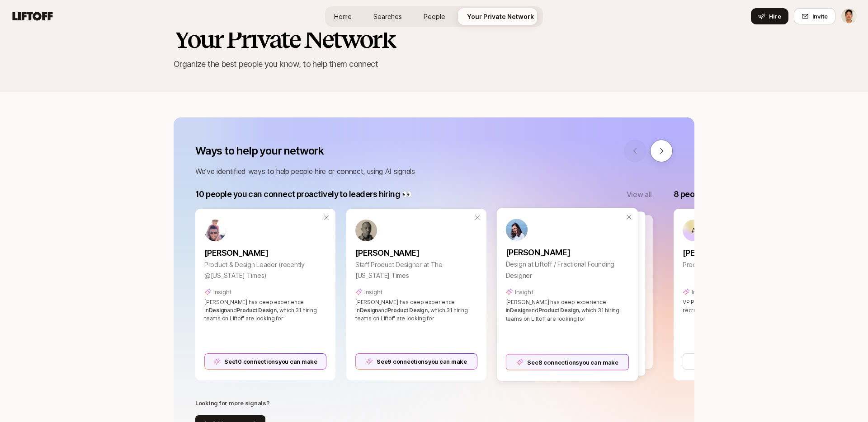 The image size is (868, 422). What do you see at coordinates (304, 194) in the screenshot?
I see `p: 10 people you can connect proactively to leaders hiring 👀` at bounding box center [304, 194].